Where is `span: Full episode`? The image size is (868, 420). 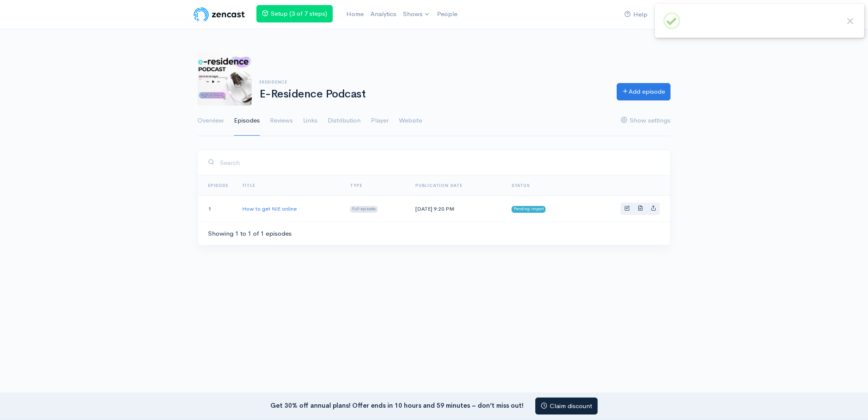
span: Full episode is located at coordinates (363, 209).